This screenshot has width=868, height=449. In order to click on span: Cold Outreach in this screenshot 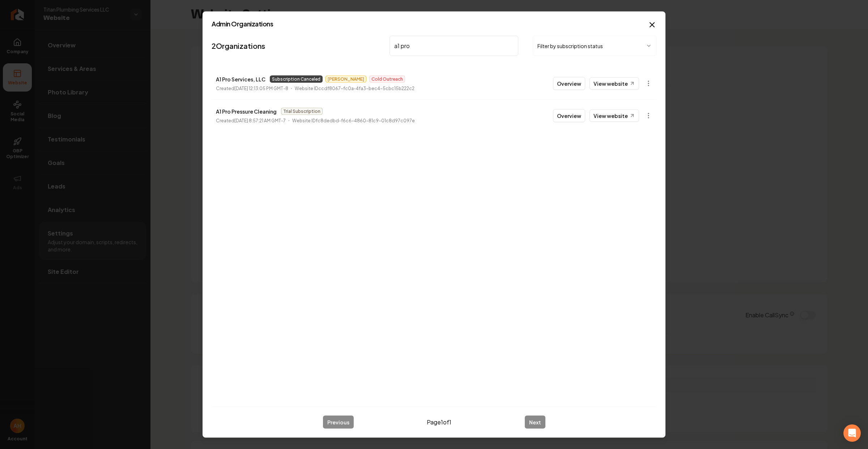, I will do `click(387, 79)`.